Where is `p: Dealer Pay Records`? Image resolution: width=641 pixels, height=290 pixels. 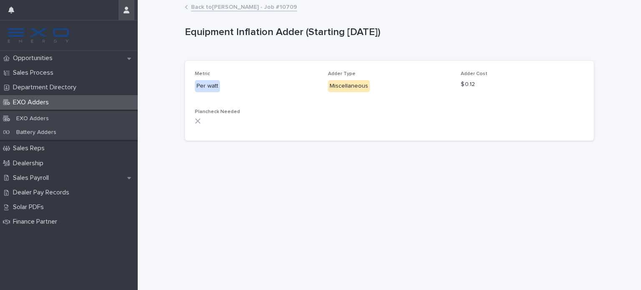
p: Dealer Pay Records is located at coordinates (43, 192).